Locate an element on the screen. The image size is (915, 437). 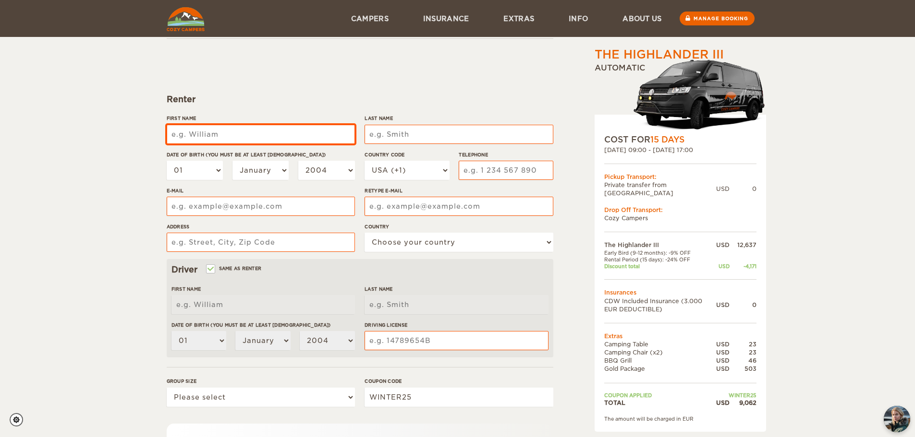
label: Group size is located at coordinates (261, 381).